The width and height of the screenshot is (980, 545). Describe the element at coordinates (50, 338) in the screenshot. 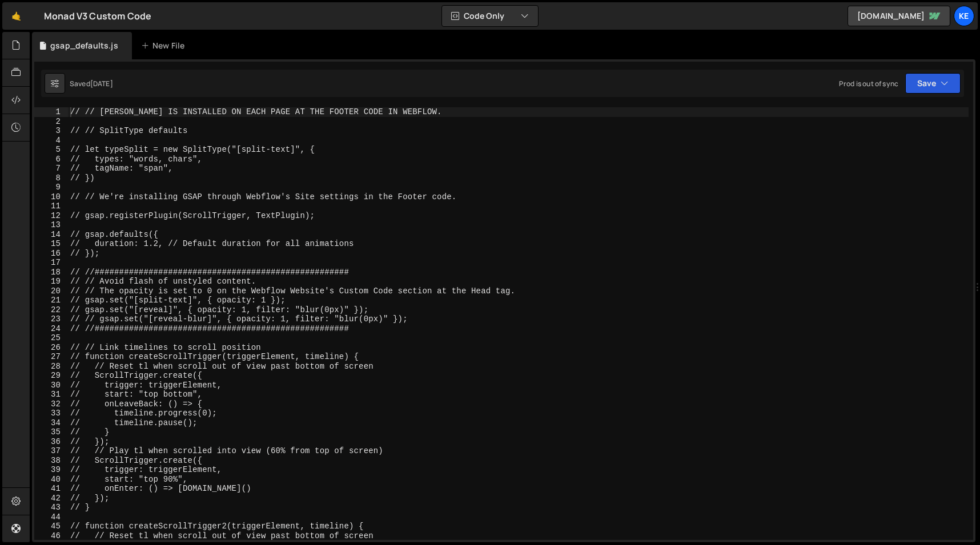

I see `div: 25` at that location.